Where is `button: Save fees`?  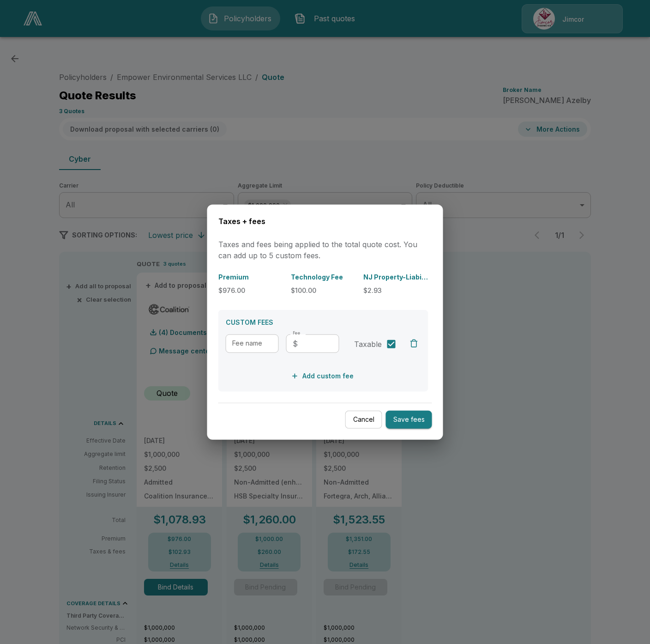
button: Save fees is located at coordinates (409, 420).